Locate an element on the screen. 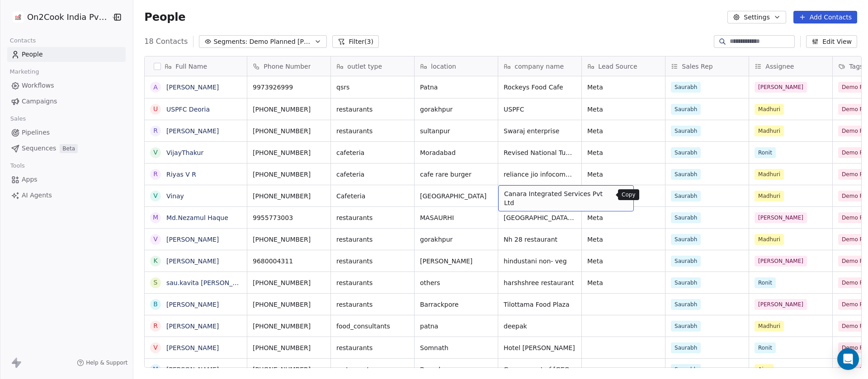  span: Sequences is located at coordinates (39, 148).